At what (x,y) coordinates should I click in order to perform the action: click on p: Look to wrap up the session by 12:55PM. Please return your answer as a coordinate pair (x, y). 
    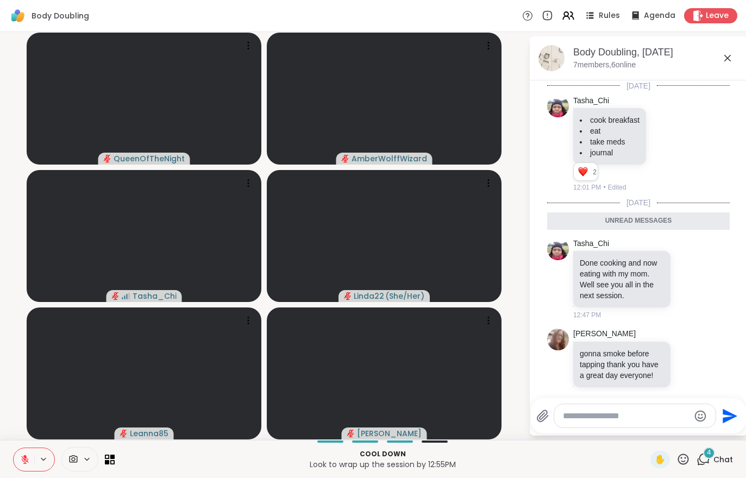
    Looking at the image, I should click on (382, 464).